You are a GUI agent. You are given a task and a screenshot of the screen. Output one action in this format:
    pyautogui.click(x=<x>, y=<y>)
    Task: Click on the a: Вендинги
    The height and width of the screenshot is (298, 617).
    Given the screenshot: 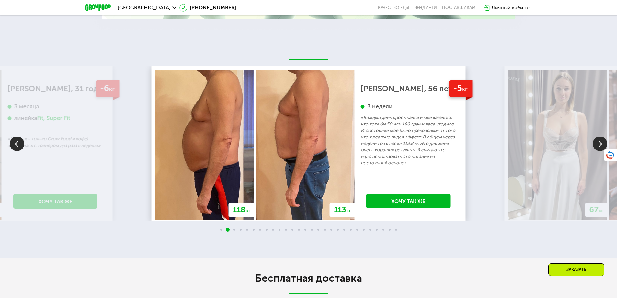 What is the action you would take?
    pyautogui.click(x=425, y=8)
    